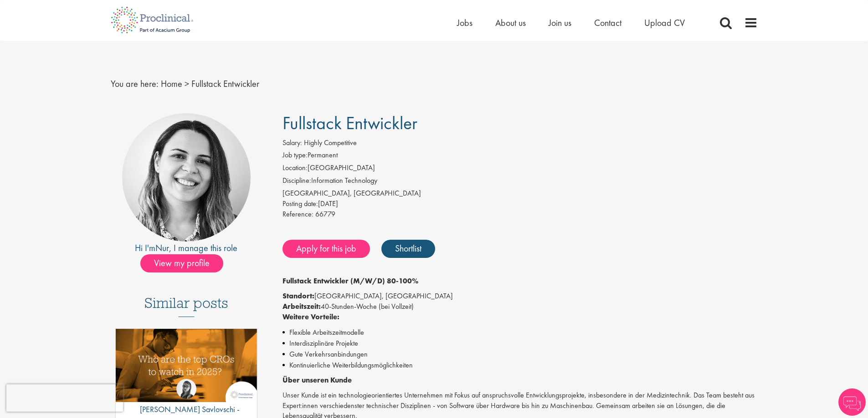 The image size is (868, 418). I want to click on a: View my profile, so click(186, 262).